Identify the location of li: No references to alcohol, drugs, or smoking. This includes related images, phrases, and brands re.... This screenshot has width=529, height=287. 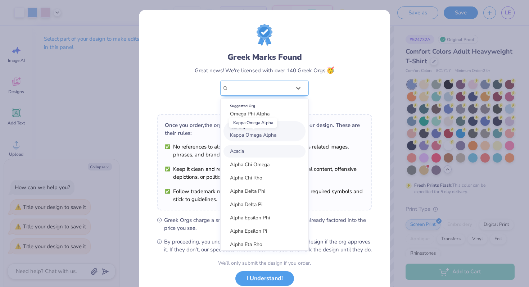
(265, 151).